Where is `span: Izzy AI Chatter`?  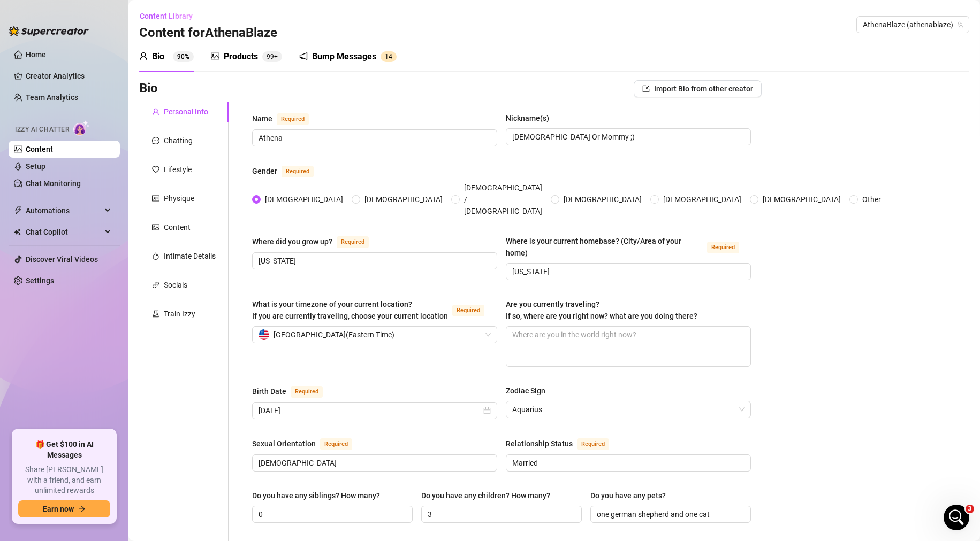 span: Izzy AI Chatter is located at coordinates (41, 129).